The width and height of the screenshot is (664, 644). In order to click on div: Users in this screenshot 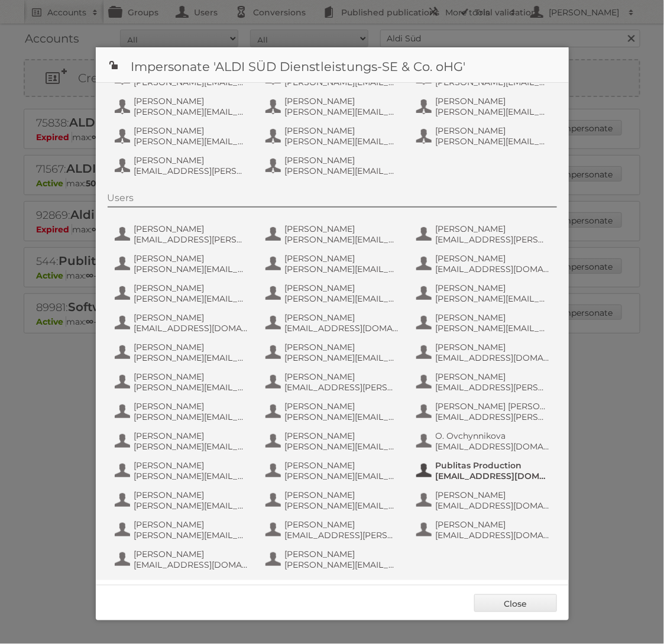, I will do `click(333, 200)`.